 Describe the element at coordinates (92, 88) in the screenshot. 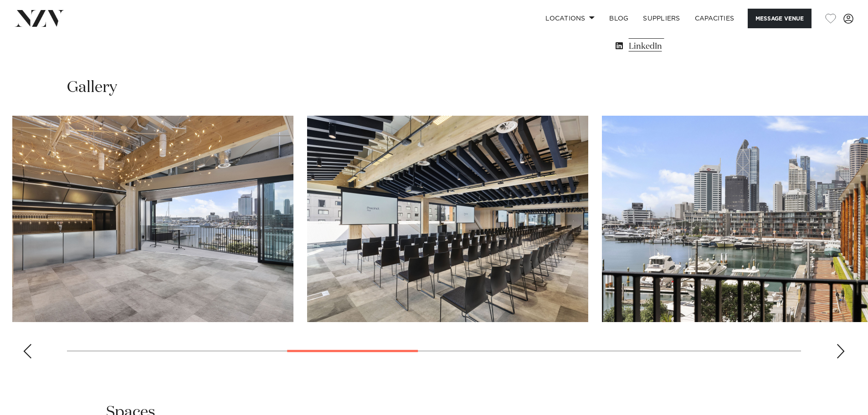

I see `h2: Gallery` at that location.